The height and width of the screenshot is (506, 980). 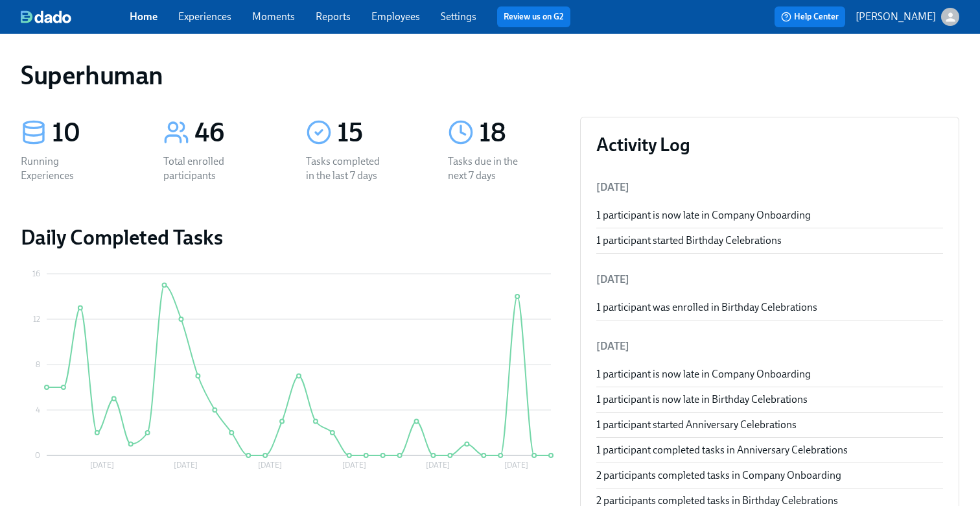 I want to click on div: Total enrolled participants, so click(x=205, y=169).